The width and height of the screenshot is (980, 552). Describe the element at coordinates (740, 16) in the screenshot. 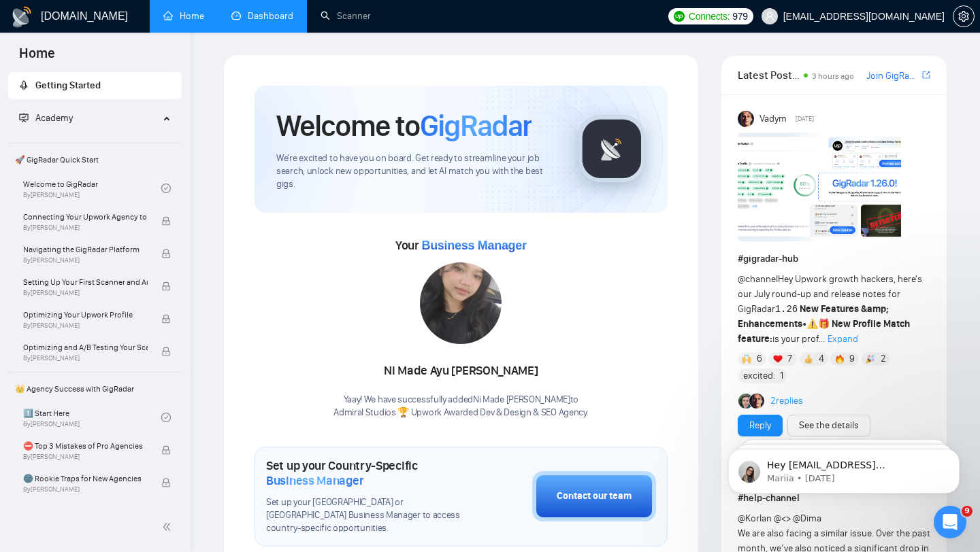

I see `span: 979` at that location.